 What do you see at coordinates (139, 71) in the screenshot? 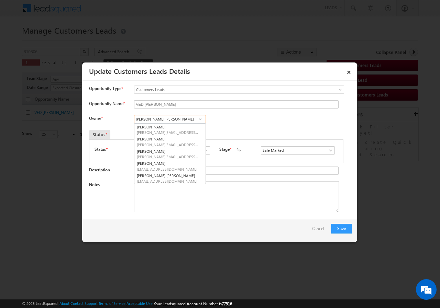
I see `a: Update Customers Leads Details` at bounding box center [139, 71].